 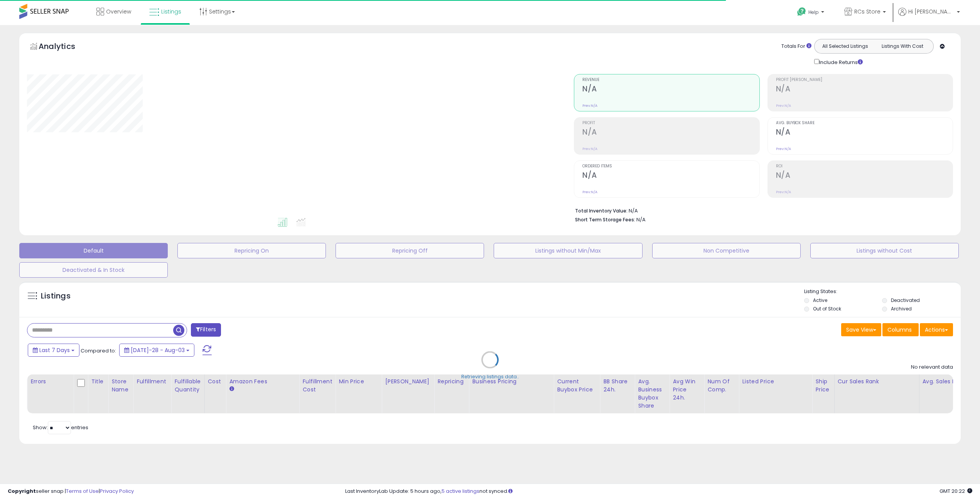 What do you see at coordinates (761, 210) in the screenshot?
I see `li: N/A` at bounding box center [761, 210].